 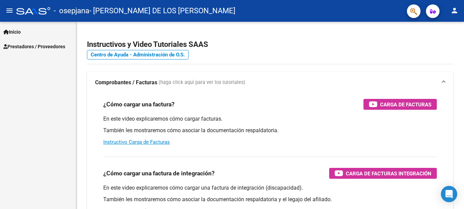 What do you see at coordinates (270, 131) in the screenshot?
I see `p: También les mostraremos cómo asociar la documentación respaldatoria.` at bounding box center [270, 131].